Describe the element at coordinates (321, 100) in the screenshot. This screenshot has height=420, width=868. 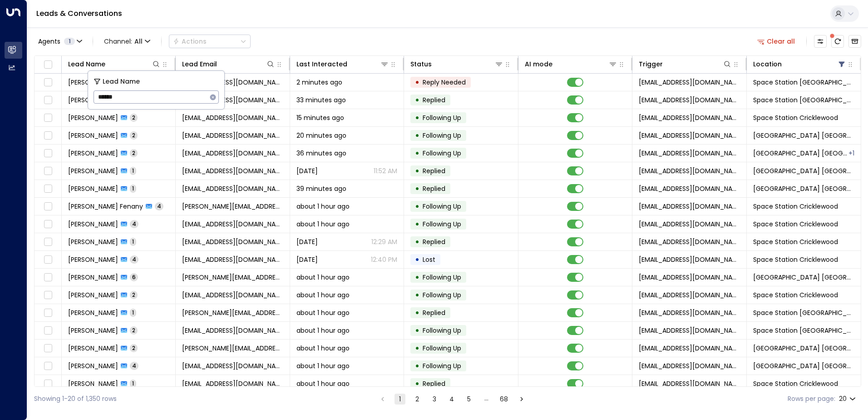
I see `span: 33 minutes ago` at that location.